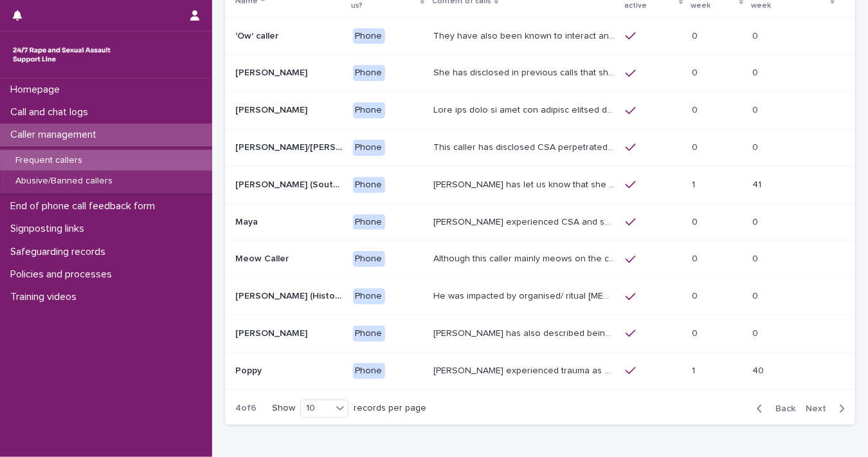 The height and width of the screenshot is (457, 868). I want to click on p: Abusive/Banned callers, so click(64, 181).